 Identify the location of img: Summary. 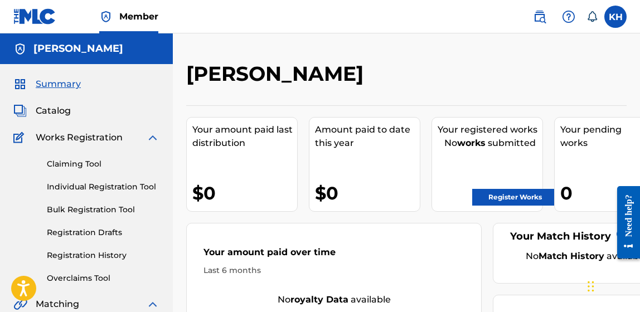
(20, 84).